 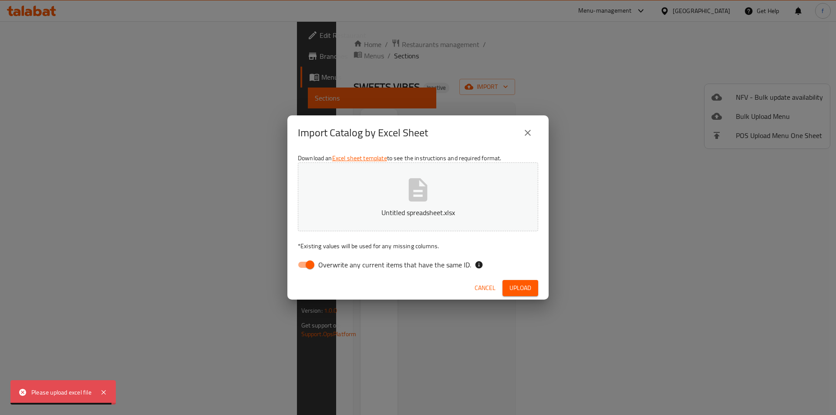 What do you see at coordinates (418, 213) in the screenshot?
I see `p: Untitled spreadsheet.xlsx` at bounding box center [418, 213].